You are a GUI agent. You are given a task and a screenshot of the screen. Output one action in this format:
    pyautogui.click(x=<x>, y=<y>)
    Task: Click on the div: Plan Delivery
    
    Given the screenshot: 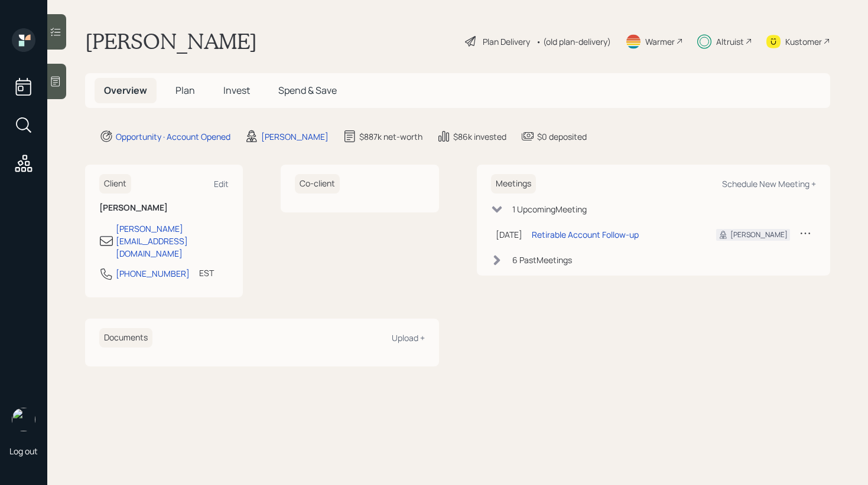 What is the action you would take?
    pyautogui.click(x=506, y=41)
    